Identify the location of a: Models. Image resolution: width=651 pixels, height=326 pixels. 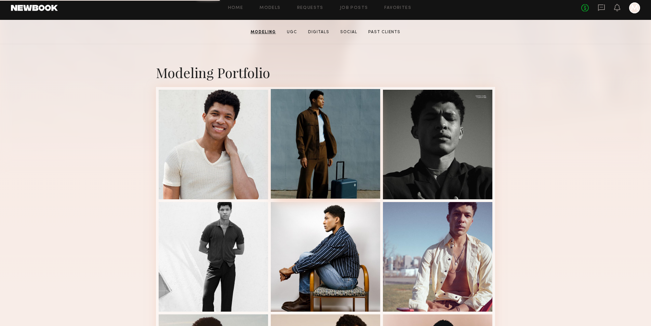
(270, 8).